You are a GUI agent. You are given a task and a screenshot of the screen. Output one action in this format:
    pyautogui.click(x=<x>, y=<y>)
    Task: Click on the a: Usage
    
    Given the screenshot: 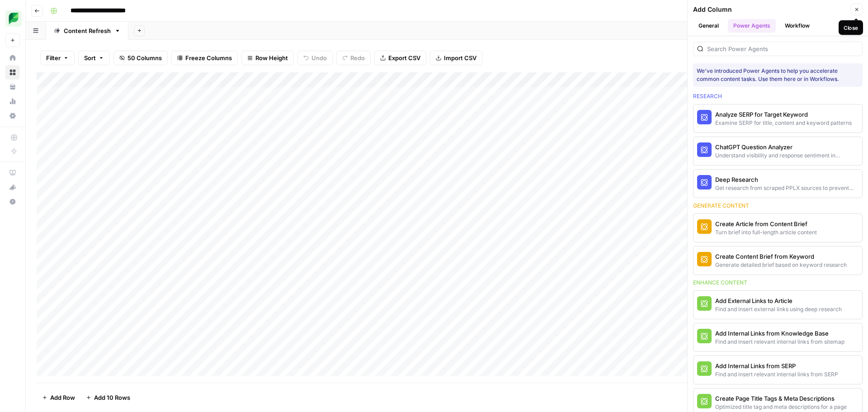 What is the action you would take?
    pyautogui.click(x=13, y=101)
    